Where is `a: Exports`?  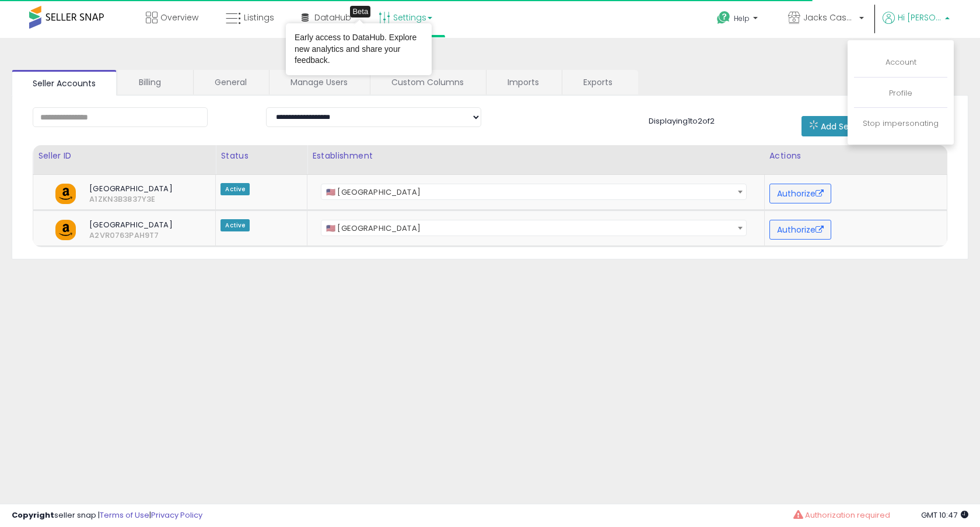 a: Exports is located at coordinates (600, 82).